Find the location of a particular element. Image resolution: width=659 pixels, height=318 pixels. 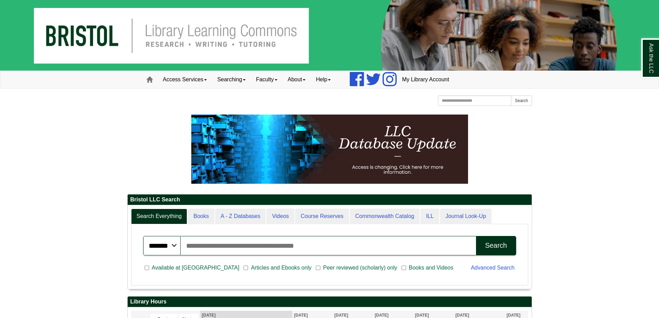

a: Journal Look-Up is located at coordinates (466, 216).